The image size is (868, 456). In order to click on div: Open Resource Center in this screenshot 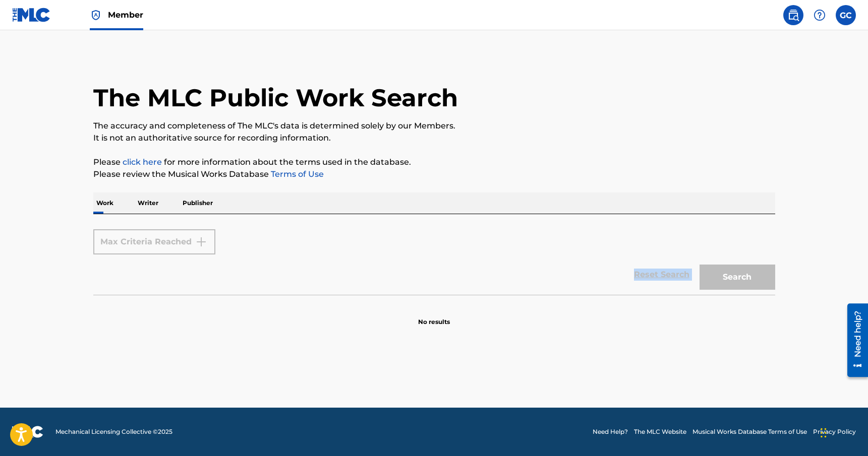, I will do `click(17, 41)`.